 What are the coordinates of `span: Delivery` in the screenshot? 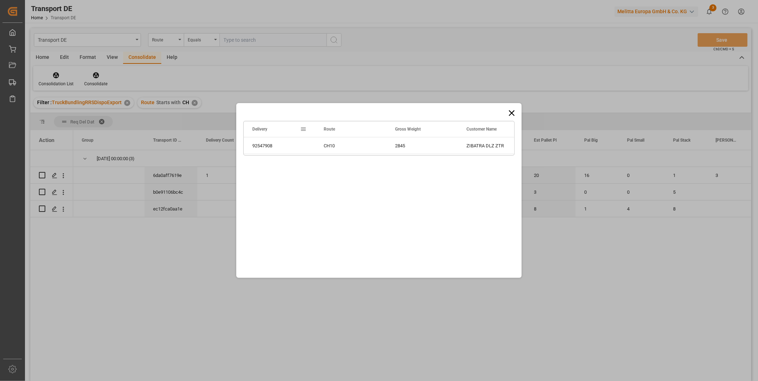 It's located at (260, 129).